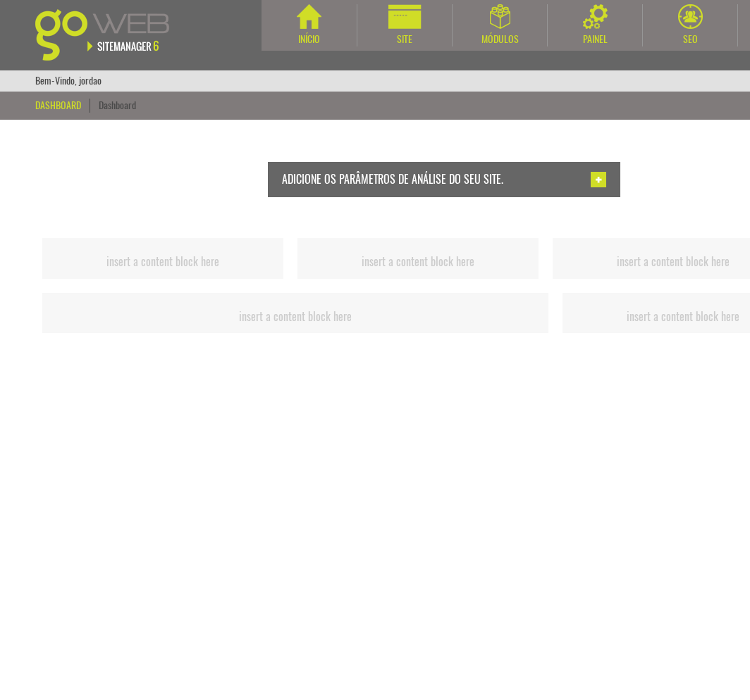  Describe the element at coordinates (404, 39) in the screenshot. I see `div: Site` at that location.